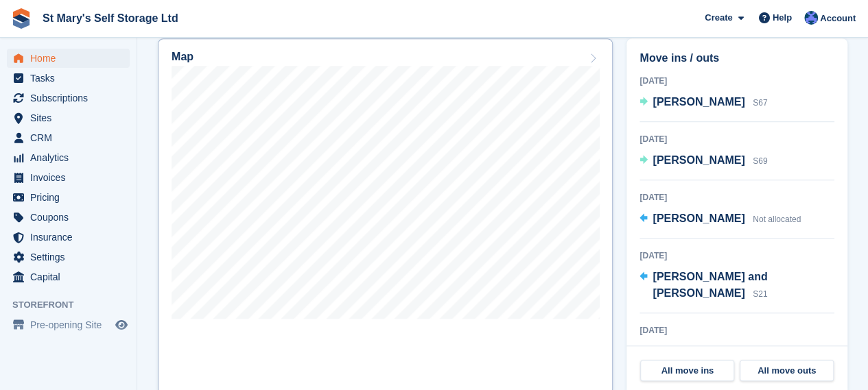 Image resolution: width=868 pixels, height=390 pixels. I want to click on span: Capital, so click(71, 277).